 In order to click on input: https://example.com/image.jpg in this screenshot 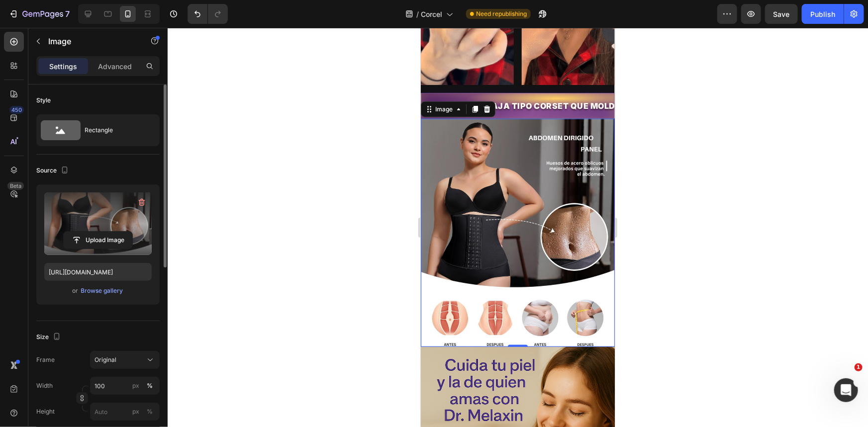, I will do `click(98, 272)`.